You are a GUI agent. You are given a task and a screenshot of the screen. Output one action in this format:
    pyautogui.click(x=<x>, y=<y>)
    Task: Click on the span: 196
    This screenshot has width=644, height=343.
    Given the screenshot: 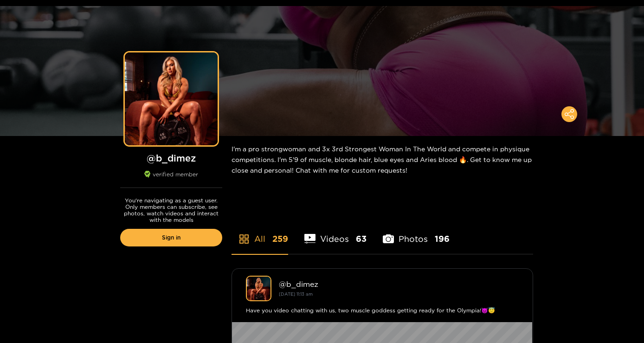 What is the action you would take?
    pyautogui.click(x=442, y=239)
    